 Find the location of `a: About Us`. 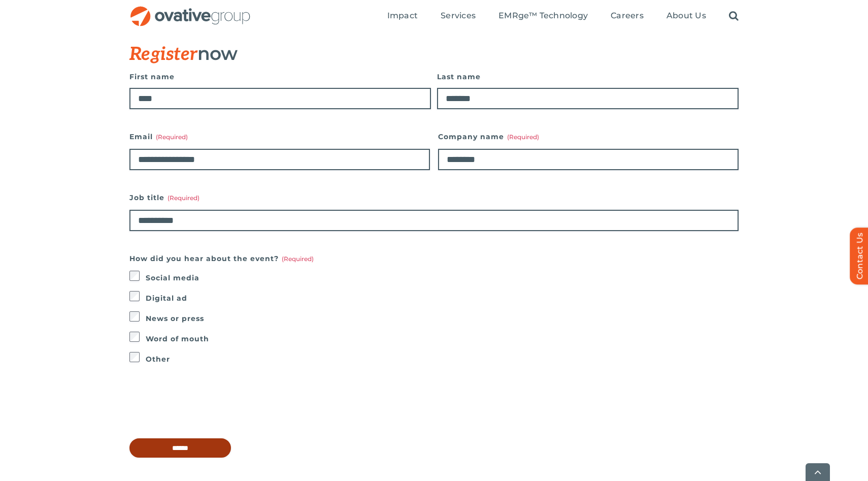

a: About Us is located at coordinates (686, 16).